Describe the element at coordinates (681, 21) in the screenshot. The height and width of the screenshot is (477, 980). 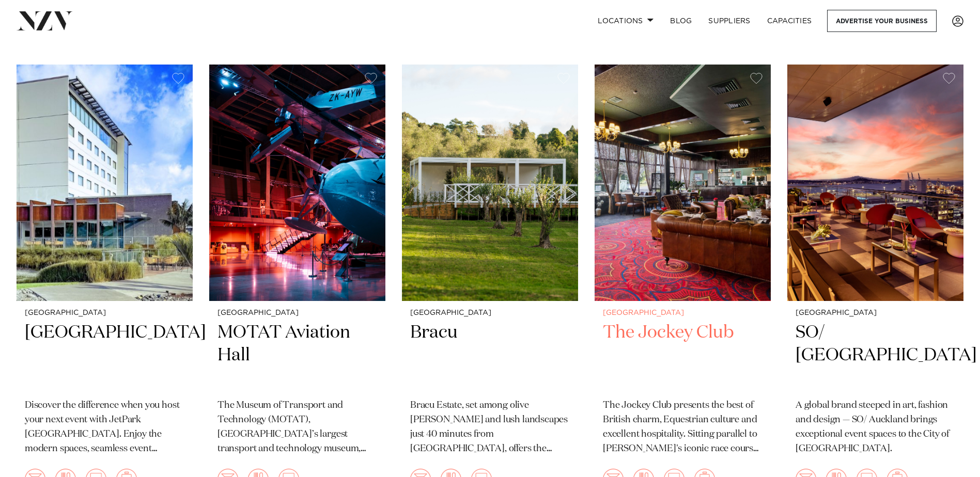
I see `a: BLOG` at that location.